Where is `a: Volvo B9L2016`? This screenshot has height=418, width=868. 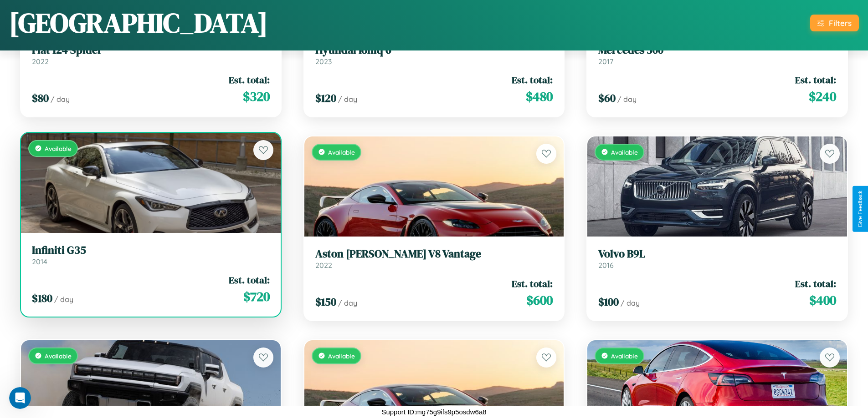
a: Volvo B9L2016 is located at coordinates (717, 258).